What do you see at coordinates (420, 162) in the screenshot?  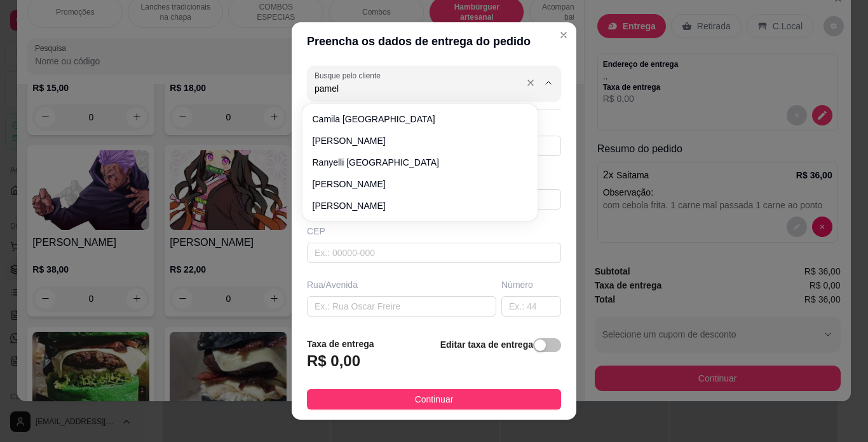 I see `ul: Suggestions` at bounding box center [420, 162].